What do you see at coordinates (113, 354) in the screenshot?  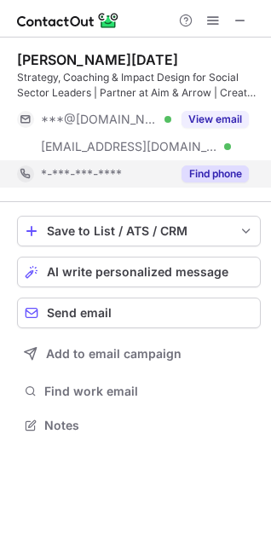 I see `span: Add to email campaign` at bounding box center [113, 354].